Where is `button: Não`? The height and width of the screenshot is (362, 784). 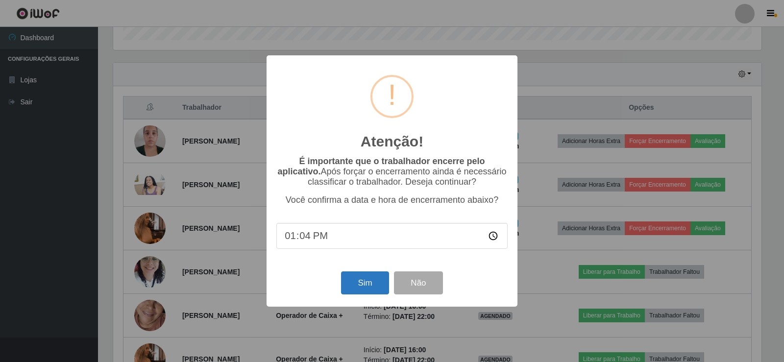
button: Não is located at coordinates (418, 283).